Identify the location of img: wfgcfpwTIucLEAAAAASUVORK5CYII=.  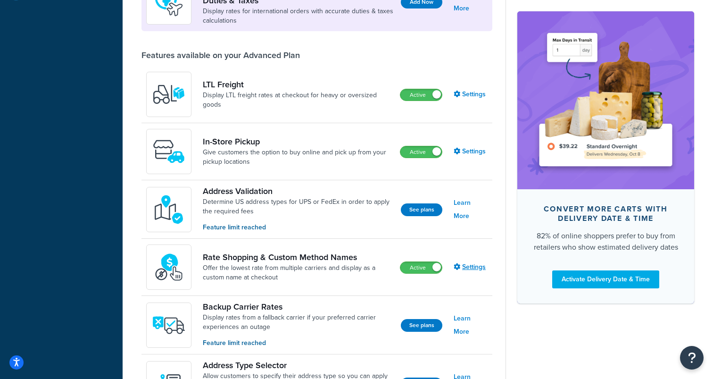
(169, 151).